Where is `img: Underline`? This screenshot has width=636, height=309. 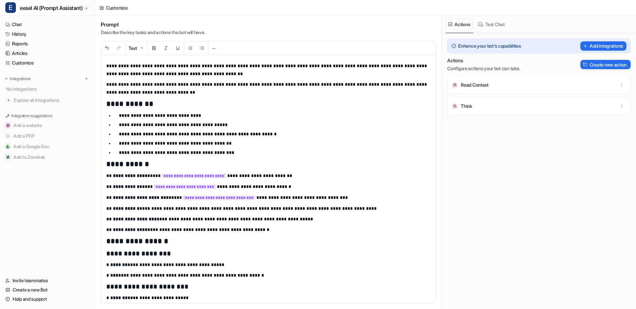 img: Underline is located at coordinates (178, 48).